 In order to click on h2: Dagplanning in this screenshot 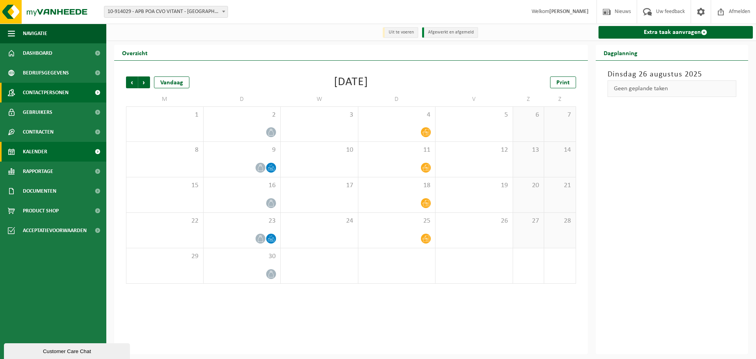, I will do `click(620, 52)`.